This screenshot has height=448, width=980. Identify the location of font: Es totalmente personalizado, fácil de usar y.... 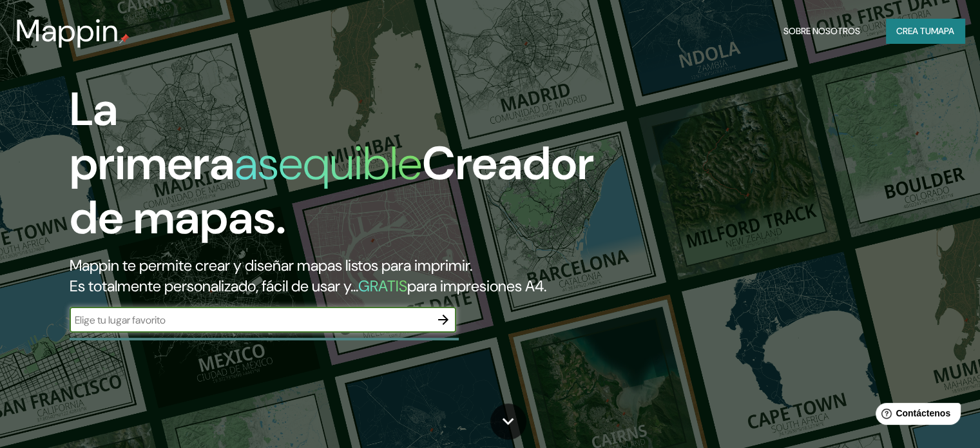
(214, 286).